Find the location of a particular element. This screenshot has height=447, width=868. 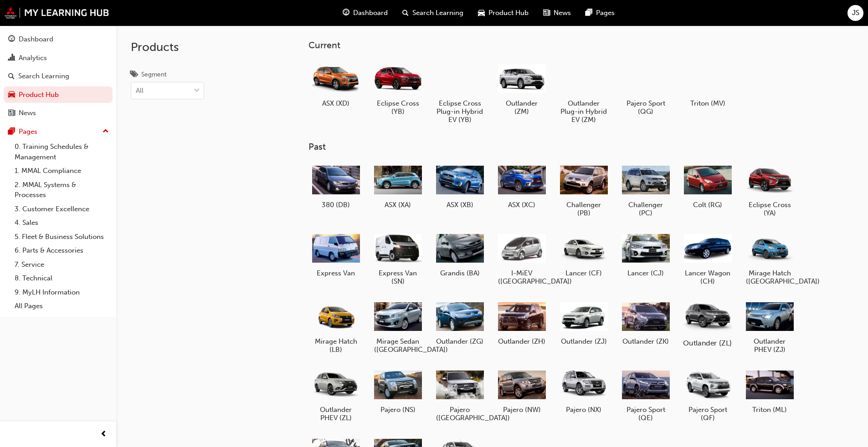

a: 8. Technical is located at coordinates (62, 278).